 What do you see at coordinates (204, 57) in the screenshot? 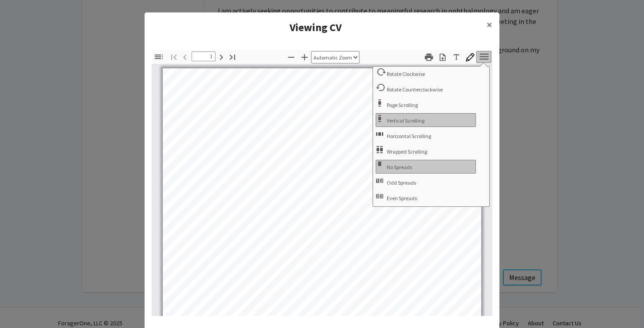
I see `input: Page` at bounding box center [204, 57].